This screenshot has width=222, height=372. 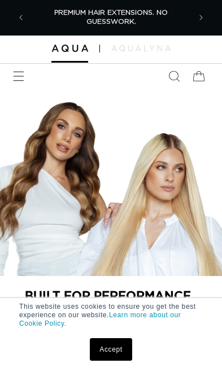 What do you see at coordinates (111, 17) in the screenshot?
I see `span: PREMIUM HAIR EXTENSIONS. NO GUESSWORK.` at bounding box center [111, 17].